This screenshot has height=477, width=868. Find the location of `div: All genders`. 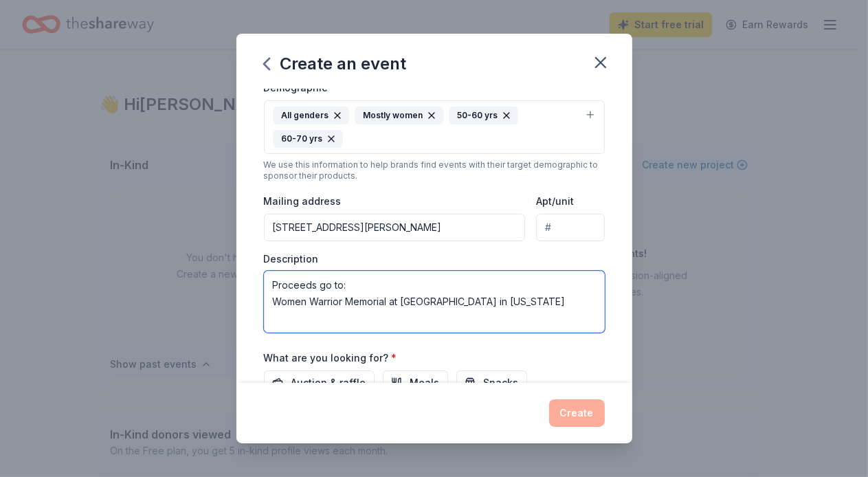

div: All genders is located at coordinates (311, 115).